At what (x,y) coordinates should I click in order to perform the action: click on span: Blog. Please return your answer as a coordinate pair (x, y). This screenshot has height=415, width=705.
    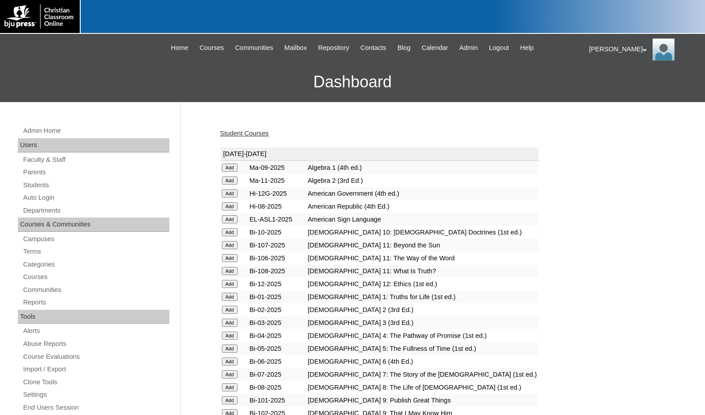
    Looking at the image, I should click on (404, 48).